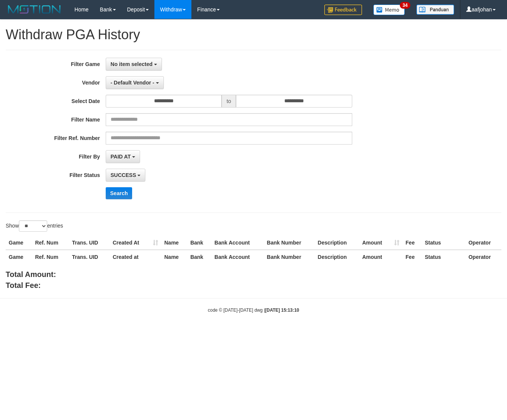 This screenshot has height=420, width=507. What do you see at coordinates (229, 101) in the screenshot?
I see `span: to` at bounding box center [229, 101].